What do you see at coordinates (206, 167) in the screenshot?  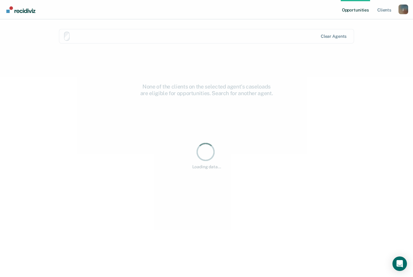 I see `div: Loading data...` at bounding box center [206, 167].